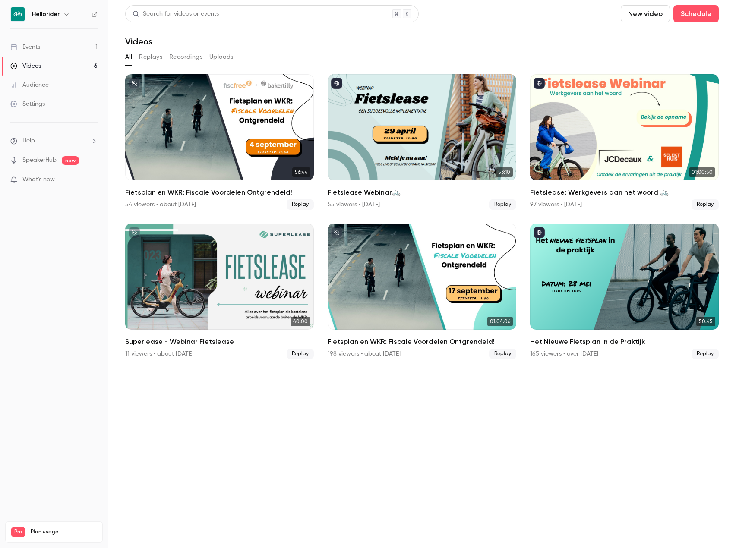 The height and width of the screenshot is (548, 736). I want to click on span: 40:00, so click(300, 322).